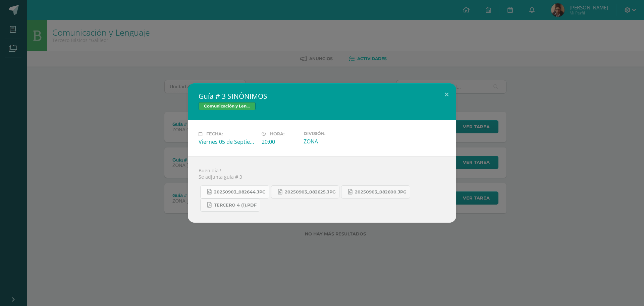  I want to click on a: Tercero 4 (1).pdf, so click(230, 205).